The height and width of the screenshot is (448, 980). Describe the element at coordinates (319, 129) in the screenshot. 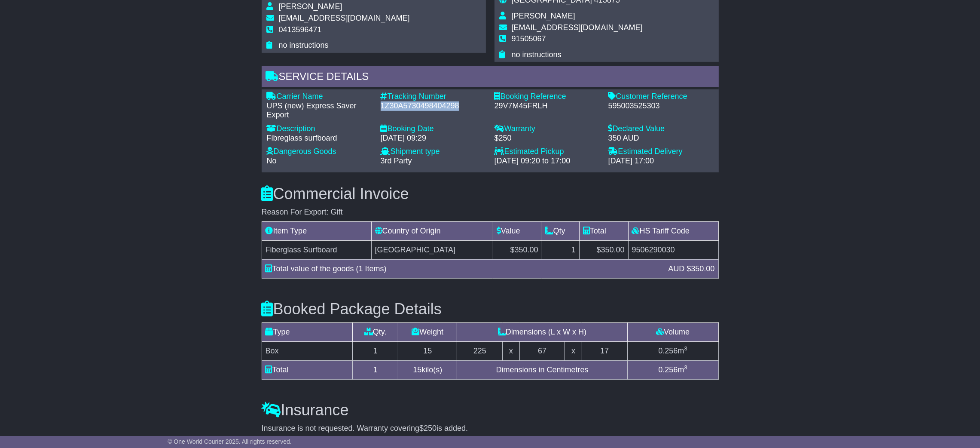

I see `div: Description` at that location.